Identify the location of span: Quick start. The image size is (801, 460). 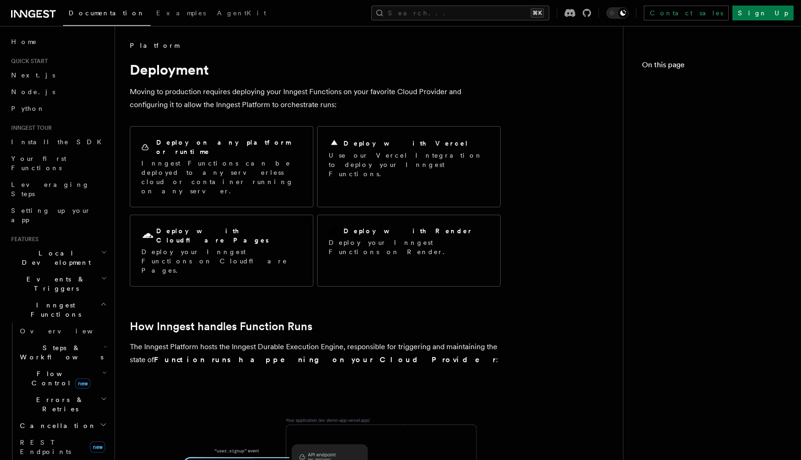
(27, 61).